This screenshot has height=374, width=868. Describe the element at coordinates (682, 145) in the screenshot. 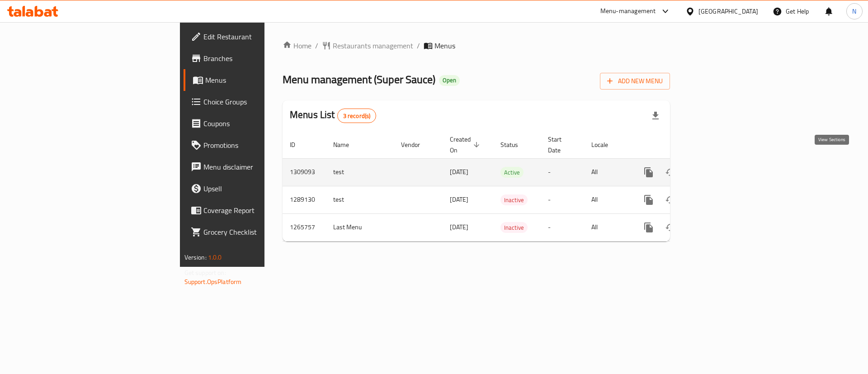

I see `th: Actions` at that location.